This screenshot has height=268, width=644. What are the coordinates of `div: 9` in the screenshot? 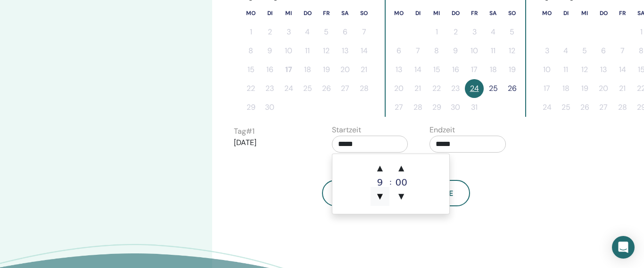 It's located at (380, 182).